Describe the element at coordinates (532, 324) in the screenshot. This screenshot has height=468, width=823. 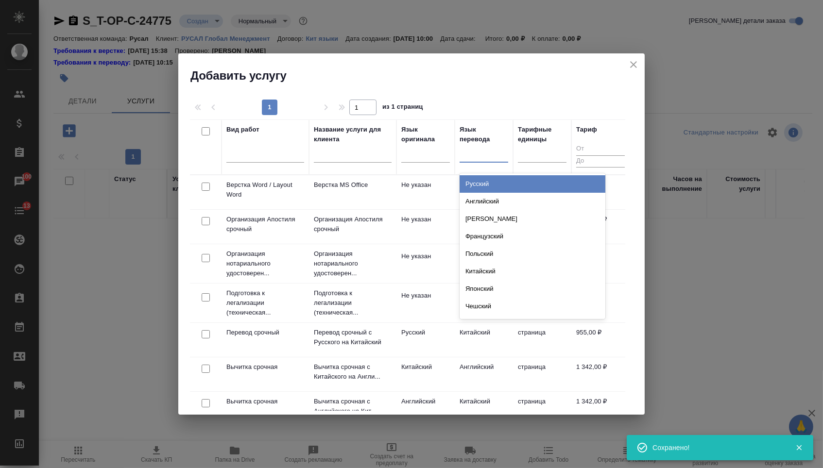
I see `div: Сербский` at that location.